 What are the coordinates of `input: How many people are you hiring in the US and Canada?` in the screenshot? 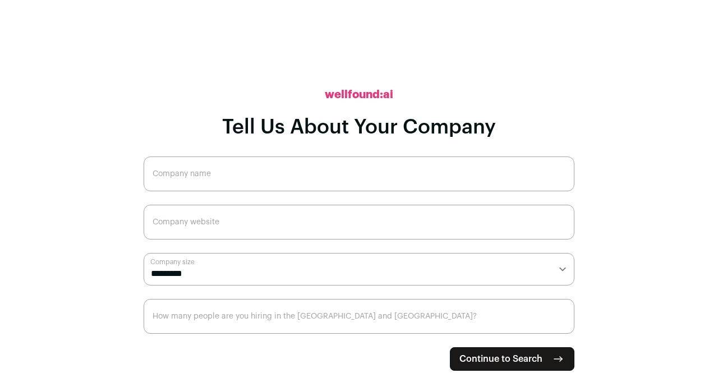 It's located at (359, 316).